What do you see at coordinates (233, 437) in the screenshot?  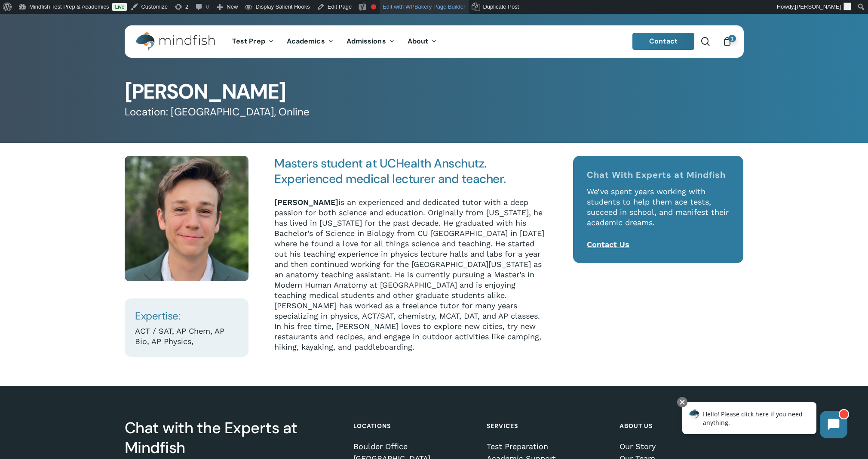 I see `h3: Chat with the Experts at Mindfish` at bounding box center [233, 437].